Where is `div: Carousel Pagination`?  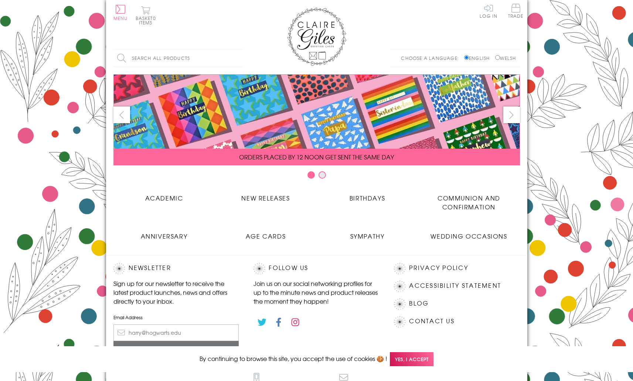 div: Carousel Pagination is located at coordinates (317, 176).